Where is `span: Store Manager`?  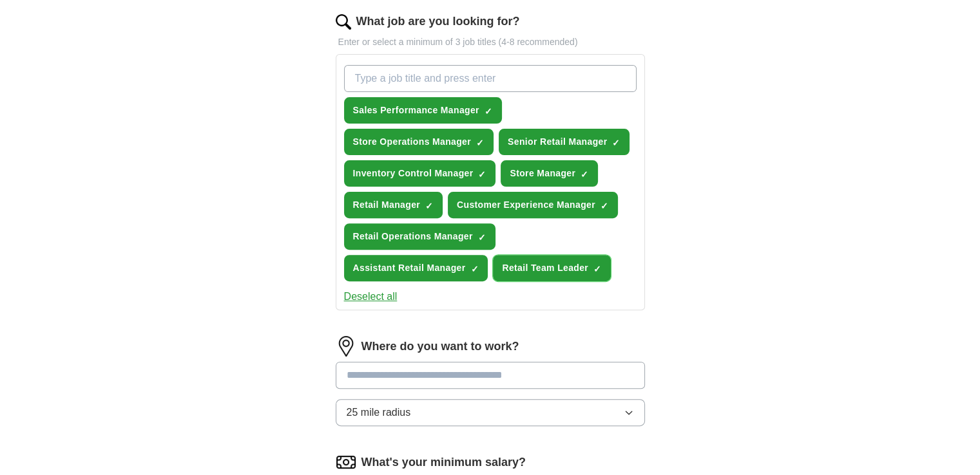
span: Store Manager is located at coordinates (542, 173).